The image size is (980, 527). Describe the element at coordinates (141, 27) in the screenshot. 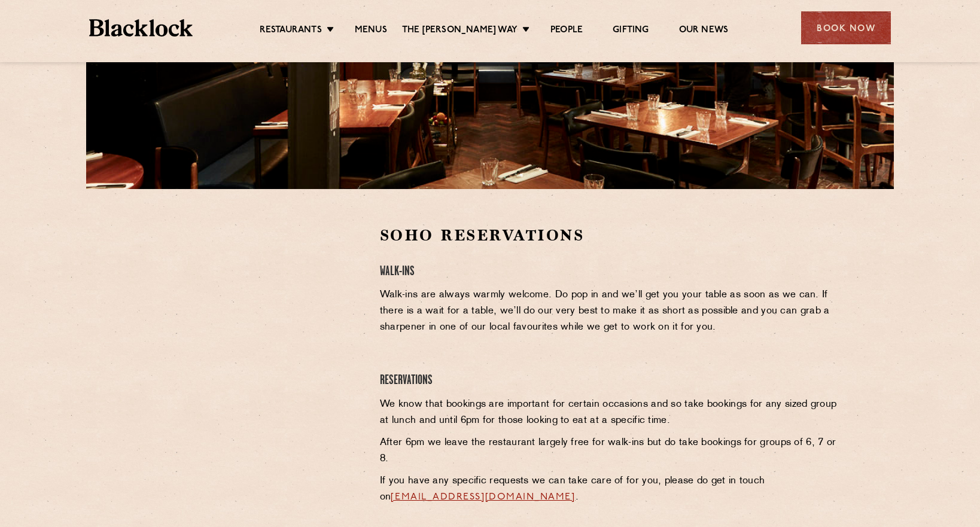

I see `img: BL_Textured_Logo-footer-cropped.svg` at that location.